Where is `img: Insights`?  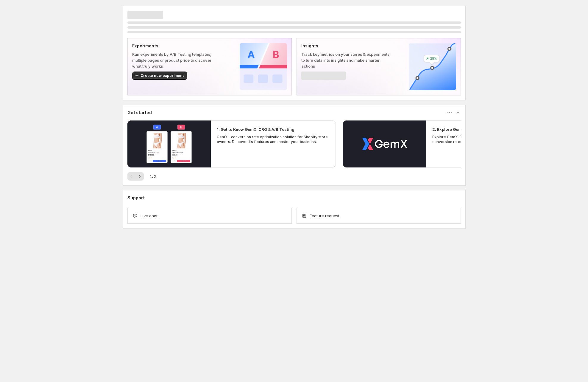 img: Insights is located at coordinates (432, 67).